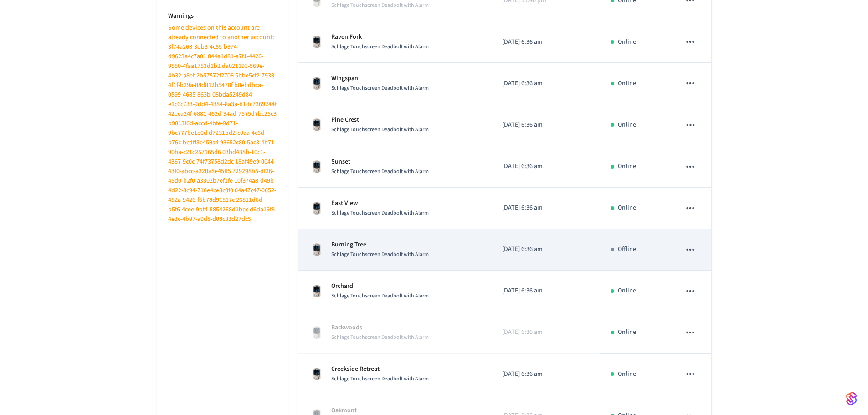  What do you see at coordinates (380, 37) in the screenshot?
I see `p: Raven Fork` at bounding box center [380, 37].